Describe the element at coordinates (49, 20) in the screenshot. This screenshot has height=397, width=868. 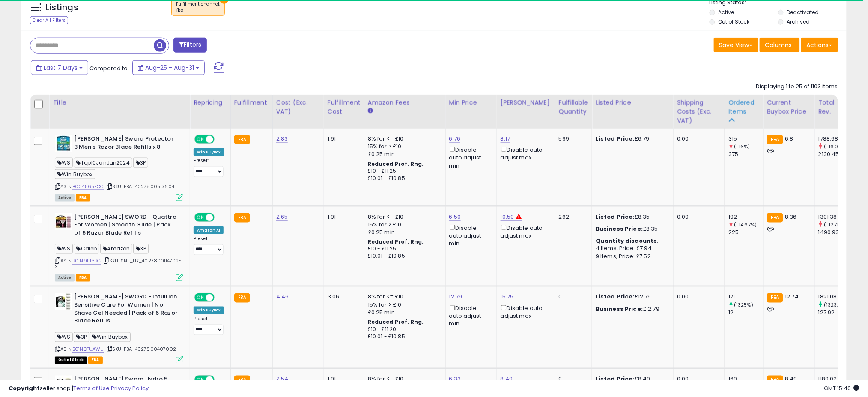
I see `div: Clear All Filters` at that location.